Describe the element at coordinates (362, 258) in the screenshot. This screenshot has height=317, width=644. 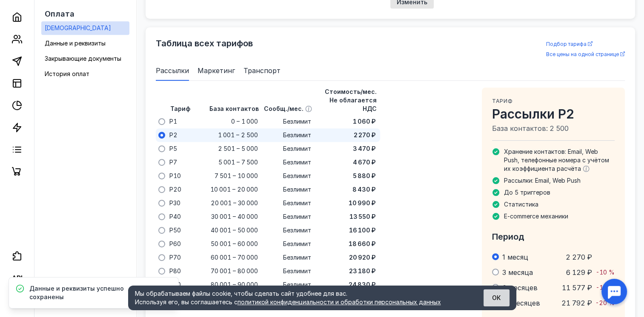
I see `span: 20 920 ₽` at that location.